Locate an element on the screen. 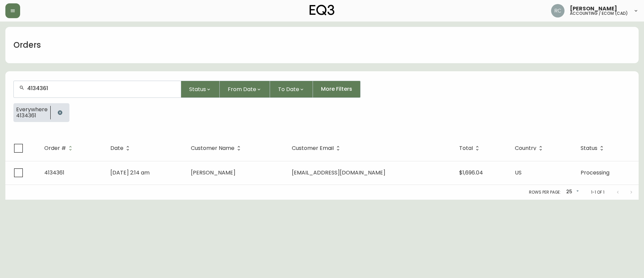  span: To Date is located at coordinates (289, 89).